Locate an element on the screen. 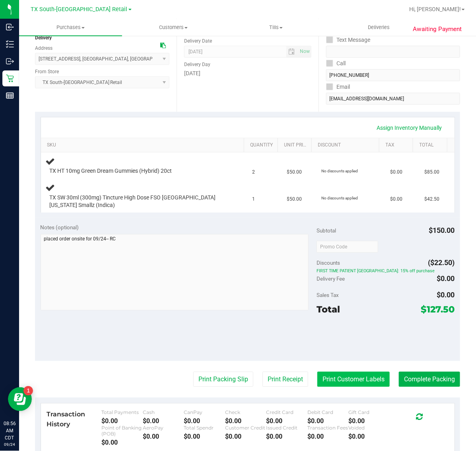 Image resolution: width=476 pixels, height=451 pixels. div: Total Spendr is located at coordinates (205, 428).